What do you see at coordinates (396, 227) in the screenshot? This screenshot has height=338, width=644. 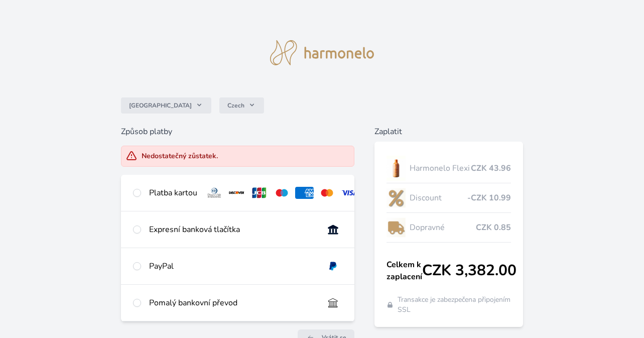 I see `img: delivery-lo.png` at bounding box center [396, 227].